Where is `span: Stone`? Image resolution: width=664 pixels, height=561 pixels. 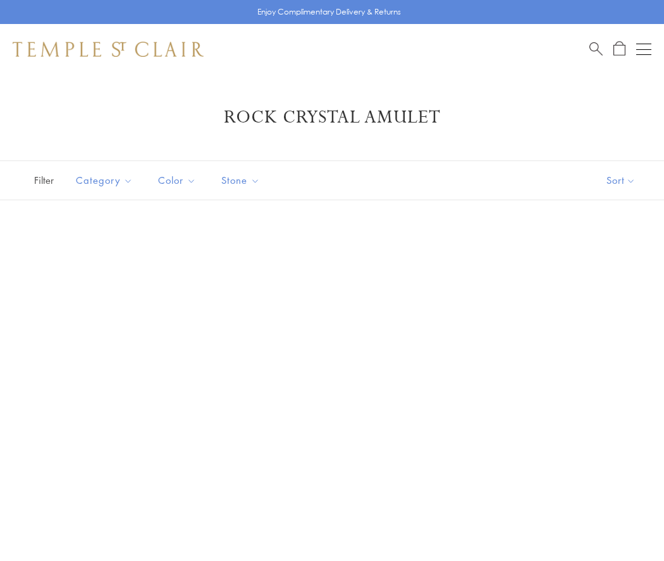
span: Stone is located at coordinates (242, 180).